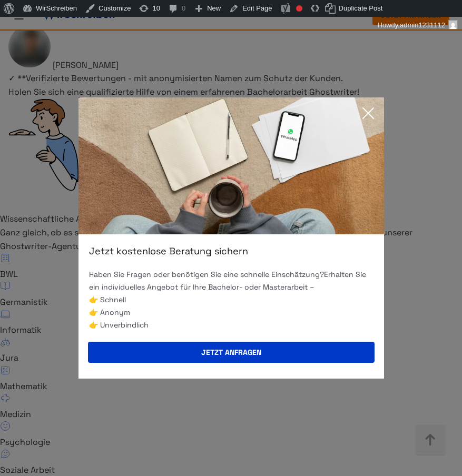 The image size is (462, 476). What do you see at coordinates (231, 299) in the screenshot?
I see `li: 👉 Schnell` at bounding box center [231, 299].